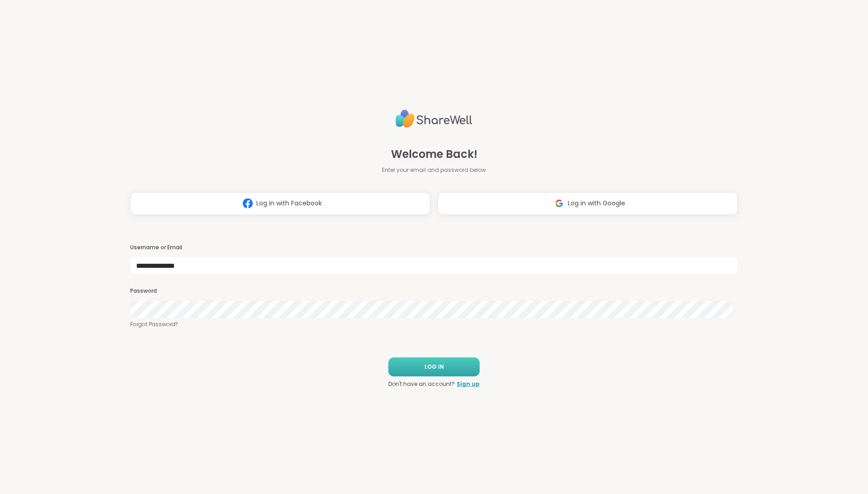 Image resolution: width=868 pixels, height=494 pixels. Describe the element at coordinates (281, 204) in the screenshot. I see `button: Log in with Facebook` at that location.